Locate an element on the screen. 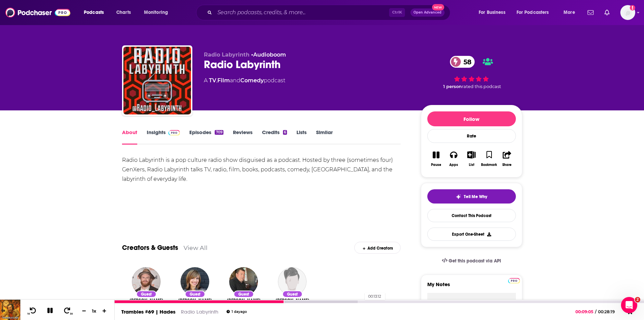 Image resolution: width=644 pixels, height=320 pixels. a: Audioboom is located at coordinates (269, 54).